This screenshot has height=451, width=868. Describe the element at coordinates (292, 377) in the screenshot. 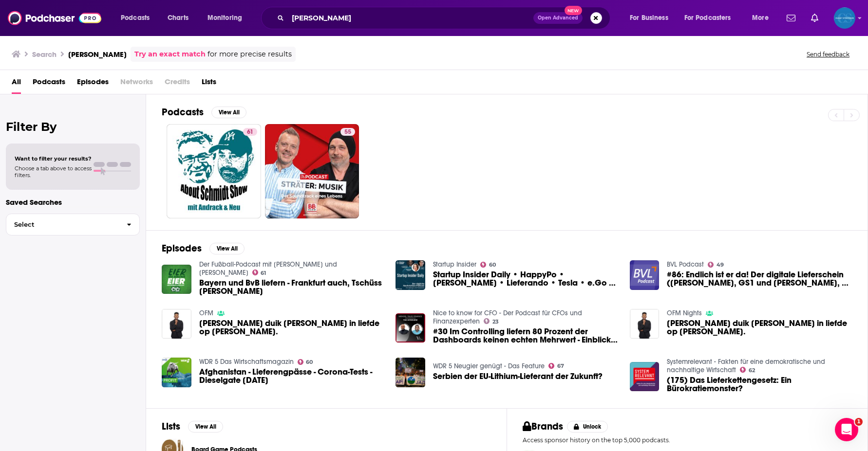

I see `a: Afghanistan - Lieferengpässe - Corona-Tests - Dieselgate 19.08.2021` at that location.